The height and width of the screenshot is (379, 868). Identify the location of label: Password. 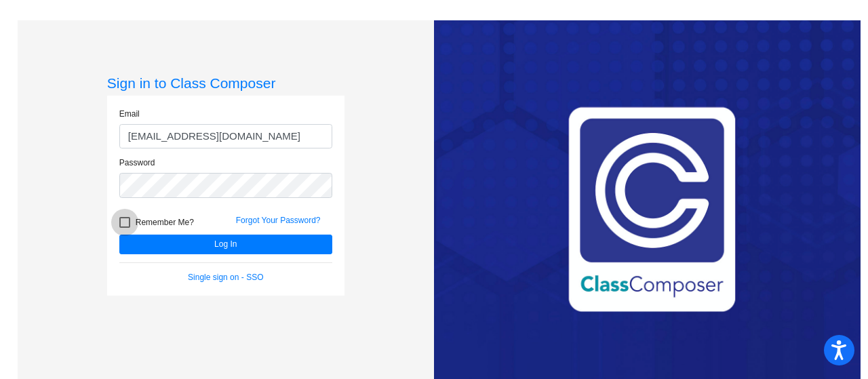
(137, 163).